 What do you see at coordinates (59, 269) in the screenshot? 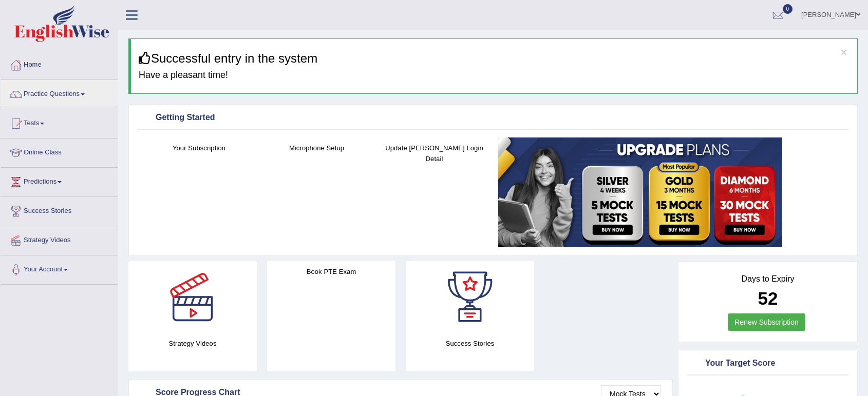
I see `a: Your Account` at bounding box center [59, 269].